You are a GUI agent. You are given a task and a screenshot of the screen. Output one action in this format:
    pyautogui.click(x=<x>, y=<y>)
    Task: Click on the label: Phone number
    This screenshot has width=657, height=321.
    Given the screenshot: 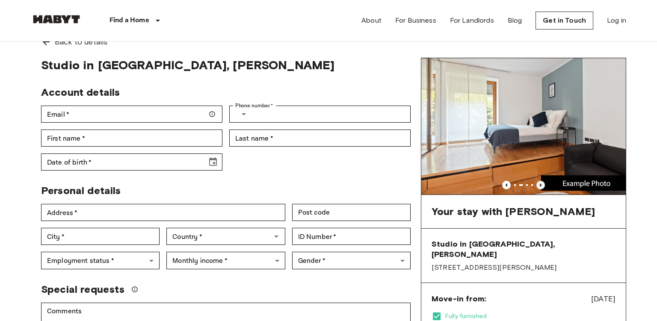 What is the action you would take?
    pyautogui.click(x=254, y=106)
    